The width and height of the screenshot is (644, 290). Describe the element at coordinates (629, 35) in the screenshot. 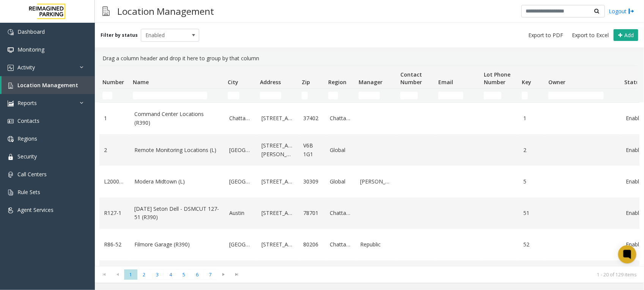

I see `span: Add` at that location.